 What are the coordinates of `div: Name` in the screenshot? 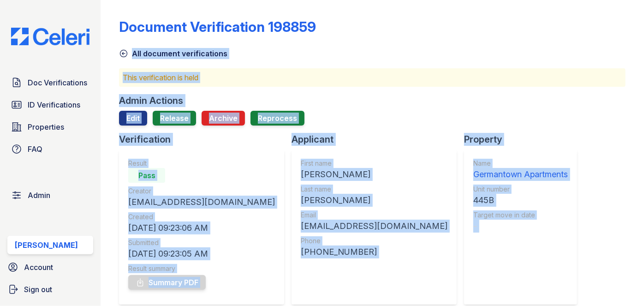 It's located at (520, 163).